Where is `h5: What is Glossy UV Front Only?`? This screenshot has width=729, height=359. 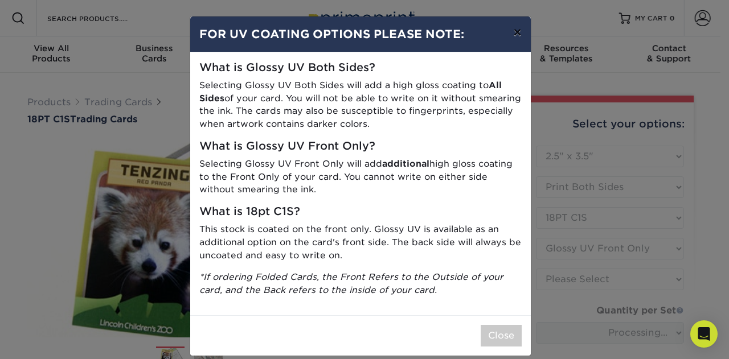
h5: What is Glossy UV Front Only? is located at coordinates (360, 146).